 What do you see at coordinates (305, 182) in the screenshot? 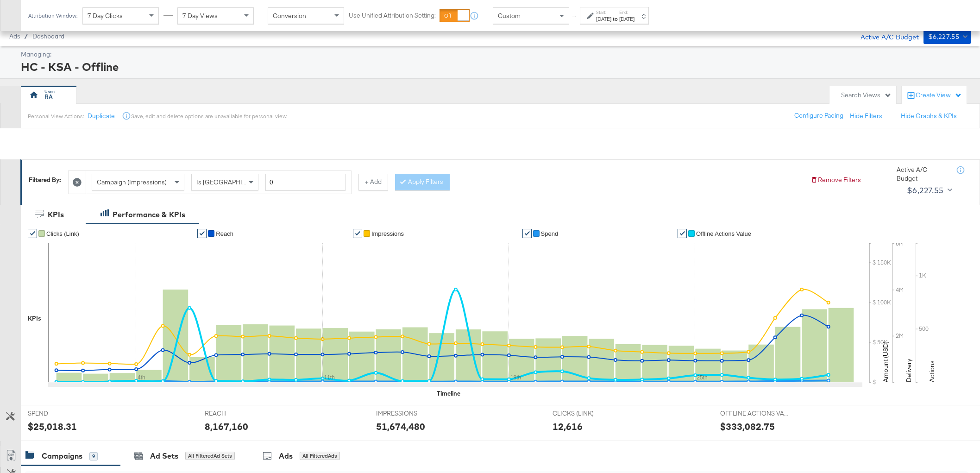
I see `input: Enter a number` at bounding box center [305, 182].